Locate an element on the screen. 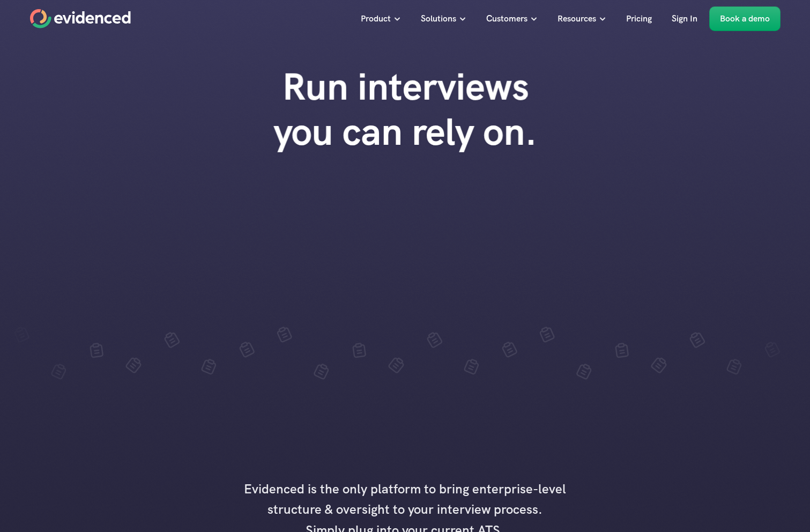 The width and height of the screenshot is (810, 532). p: Customers is located at coordinates (507, 19).